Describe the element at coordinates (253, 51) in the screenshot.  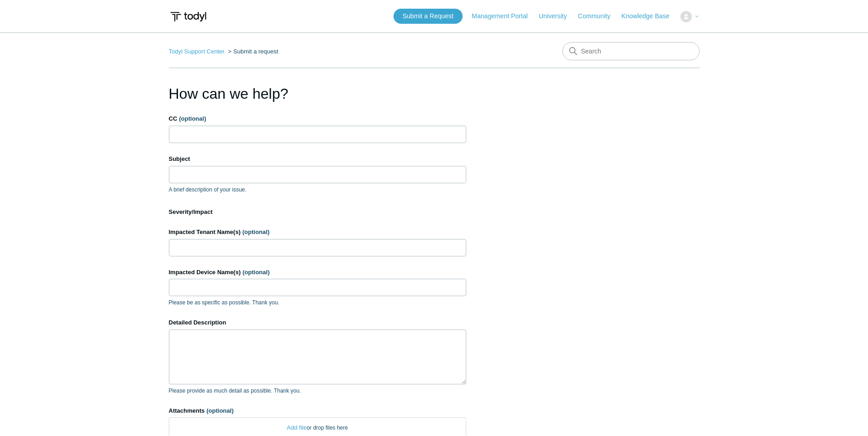
I see `li: Submit a request` at that location.